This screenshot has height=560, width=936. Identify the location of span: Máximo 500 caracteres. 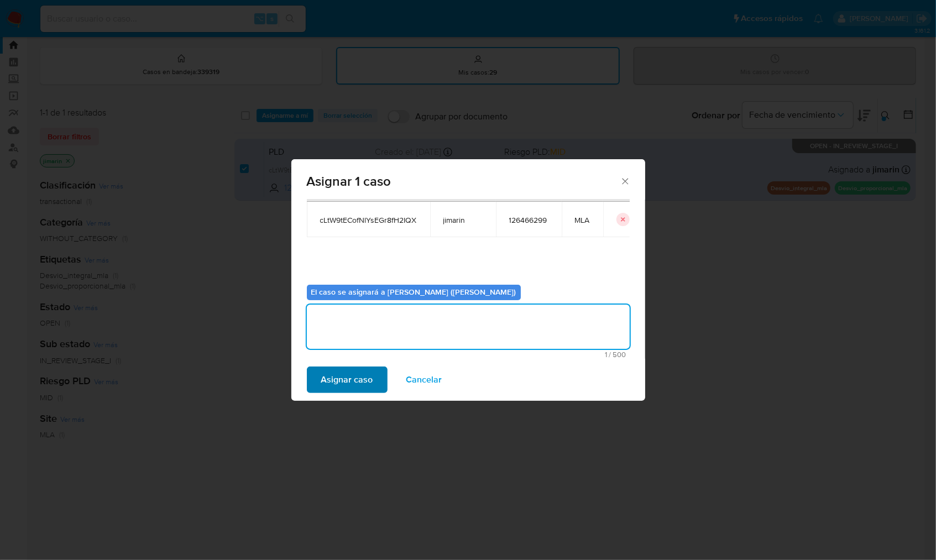
(468, 355).